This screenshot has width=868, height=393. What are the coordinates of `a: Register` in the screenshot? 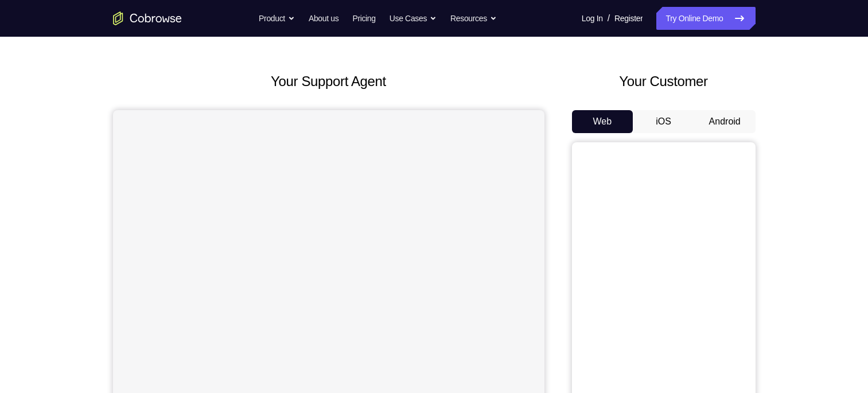 It's located at (629, 18).